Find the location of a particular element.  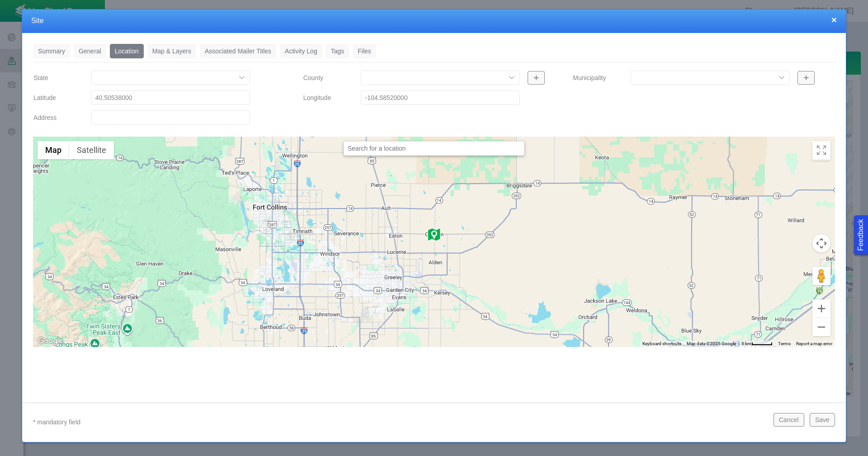

button: Show street map is located at coordinates (53, 151).